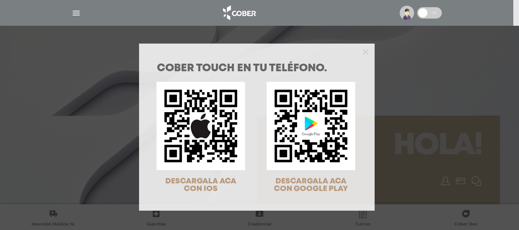  I want to click on button: Close, so click(365, 52).